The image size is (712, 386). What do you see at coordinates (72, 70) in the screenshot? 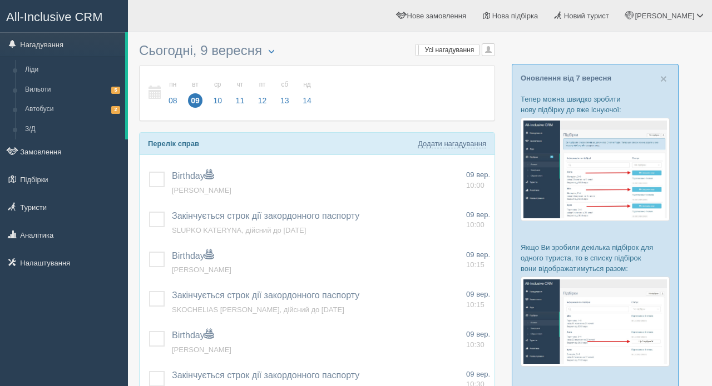
I see `a: Ліди` at bounding box center [72, 70].